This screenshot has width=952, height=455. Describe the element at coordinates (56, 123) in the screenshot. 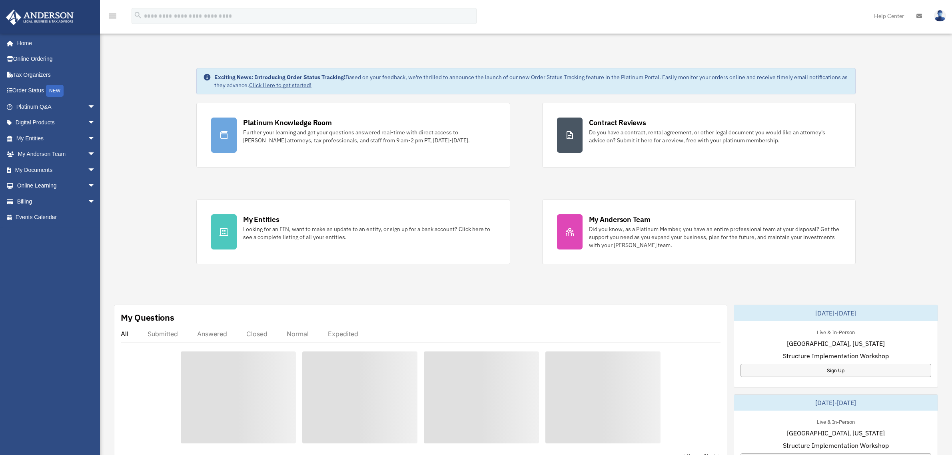

I see `a: Digital Productsarrow_drop_down` at that location.